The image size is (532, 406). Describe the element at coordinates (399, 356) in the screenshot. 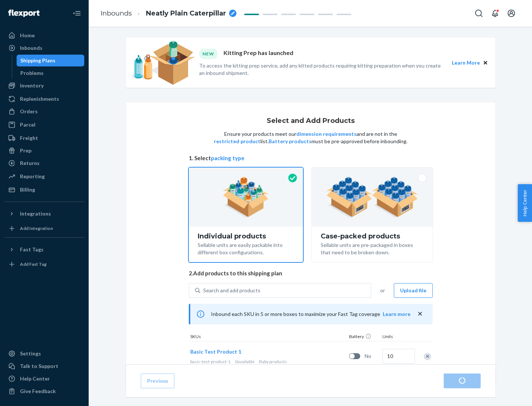

I see `input: Quantity` at that location.